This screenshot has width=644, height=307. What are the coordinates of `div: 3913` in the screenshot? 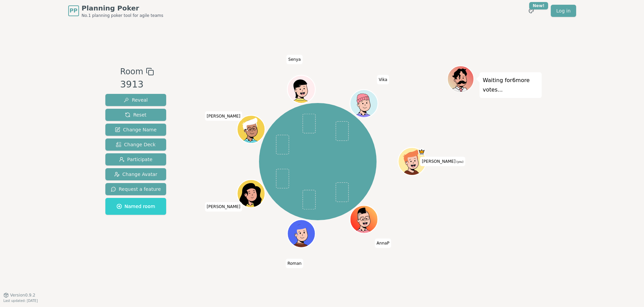 It's located at (137, 84).